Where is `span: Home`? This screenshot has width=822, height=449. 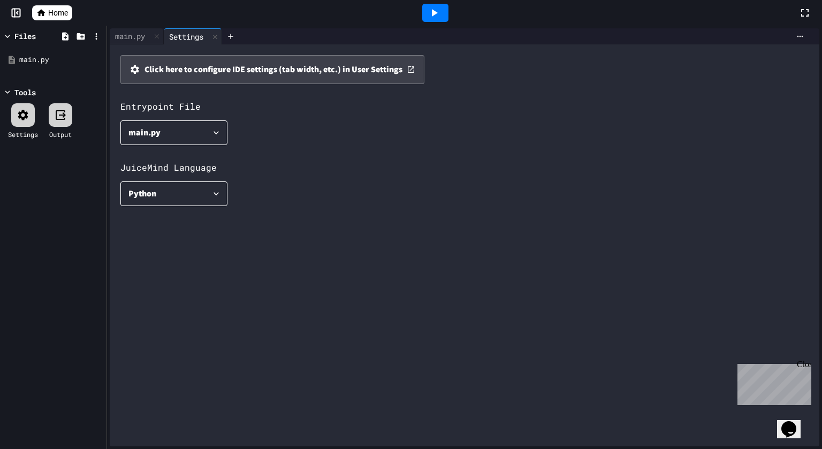
span: Home is located at coordinates (58, 13).